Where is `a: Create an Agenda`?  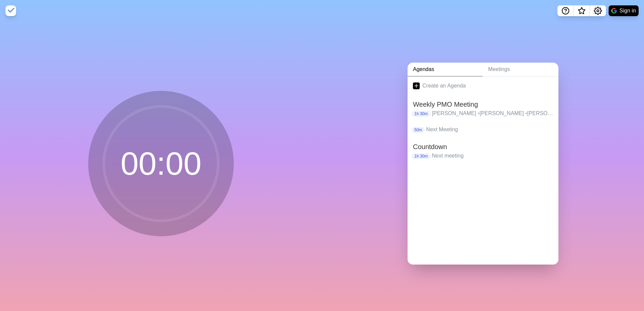
a: Create an Agenda is located at coordinates (483, 86).